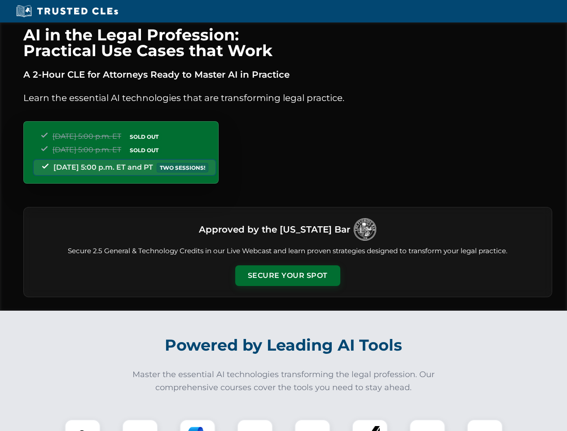  Describe the element at coordinates (284, 381) in the screenshot. I see `p: Master the essential AI technologies transforming the legal profession. Our comprehensive courses...` at that location.